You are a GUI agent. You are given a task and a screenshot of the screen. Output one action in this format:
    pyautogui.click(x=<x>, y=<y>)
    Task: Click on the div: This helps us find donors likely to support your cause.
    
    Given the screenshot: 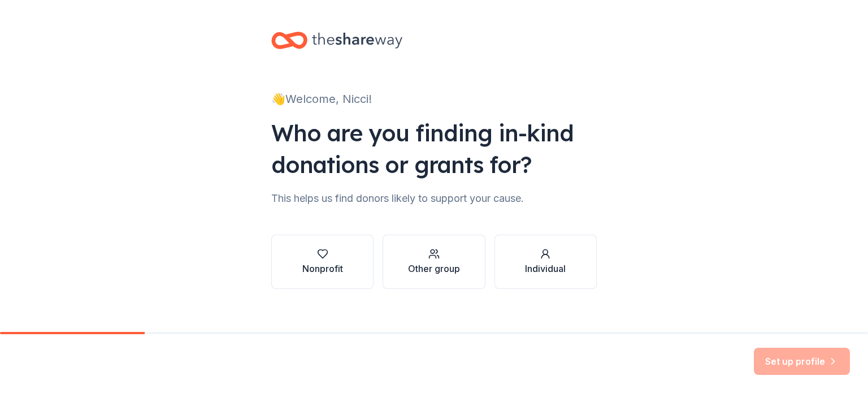 What is the action you would take?
    pyautogui.click(x=434, y=198)
    